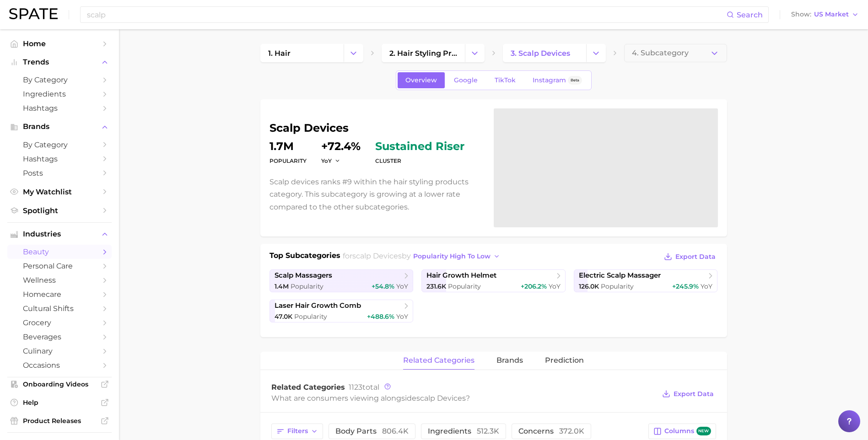  Describe the element at coordinates (288, 146) in the screenshot. I see `dd: 1.7m` at that location.